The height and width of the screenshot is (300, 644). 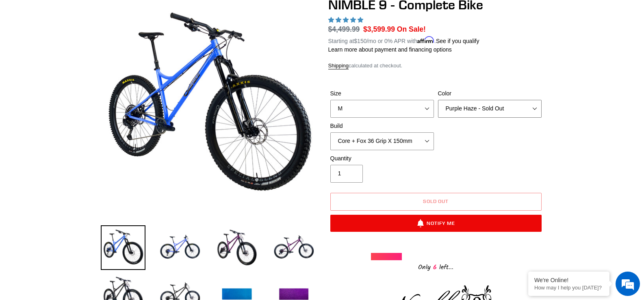 What do you see at coordinates (80, 136) in the screenshot?
I see `span: We're online!` at bounding box center [80, 136].